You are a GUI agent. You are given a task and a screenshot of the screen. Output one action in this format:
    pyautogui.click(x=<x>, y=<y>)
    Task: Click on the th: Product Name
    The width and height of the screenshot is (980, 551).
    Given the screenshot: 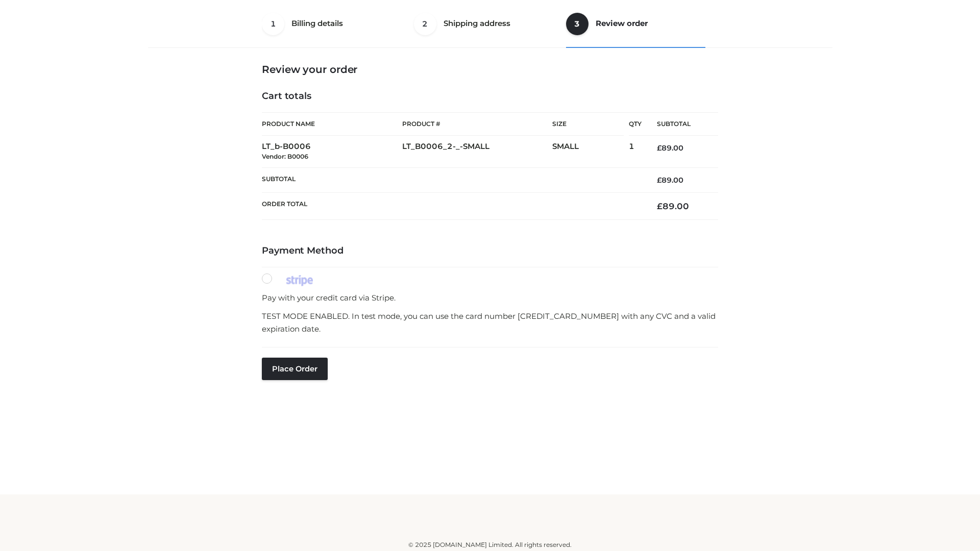 What is the action you would take?
    pyautogui.click(x=332, y=124)
    